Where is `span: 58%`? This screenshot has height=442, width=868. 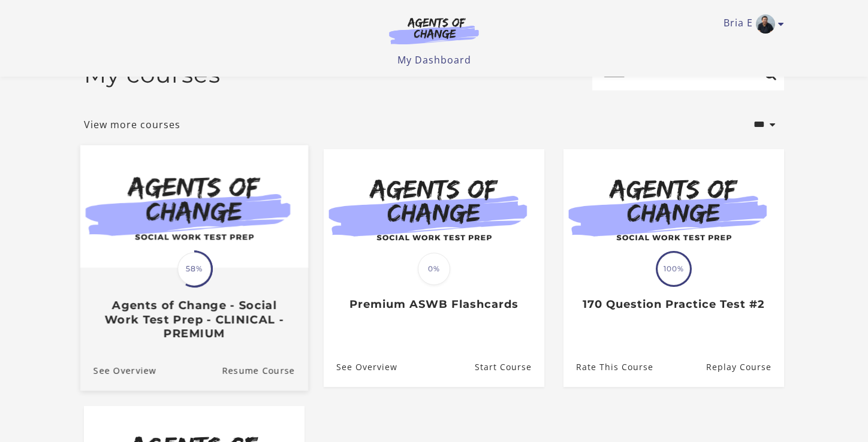 span: 58% is located at coordinates (194, 269).